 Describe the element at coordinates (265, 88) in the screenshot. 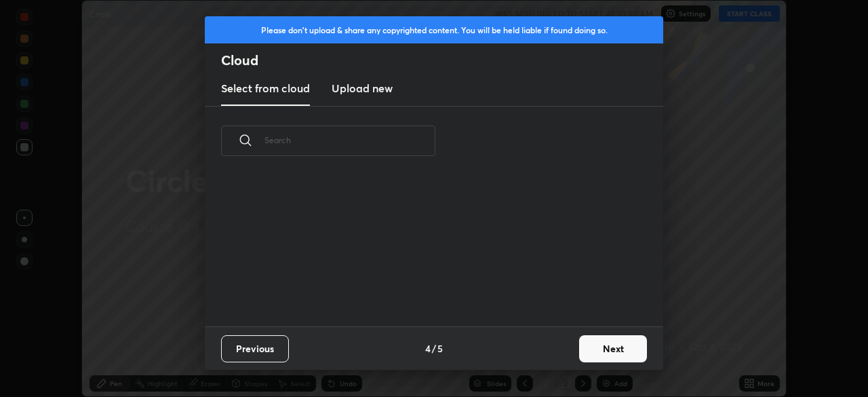

I see `h3: Select from cloud` at that location.